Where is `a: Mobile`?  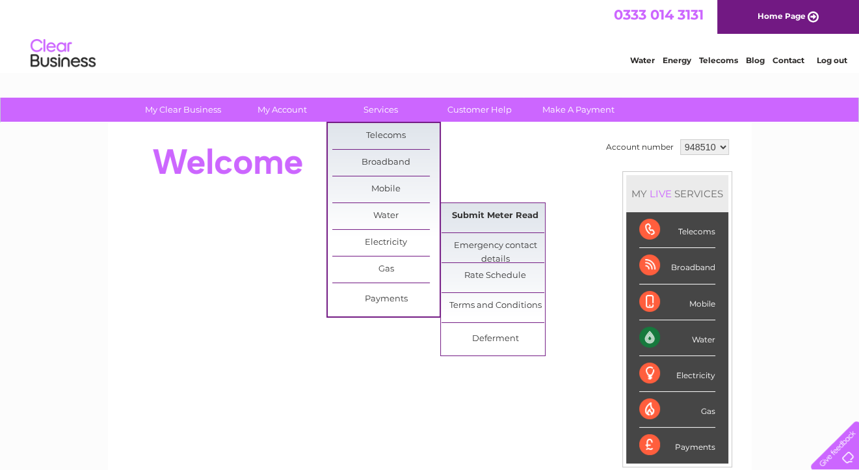 a: Mobile is located at coordinates (386, 189).